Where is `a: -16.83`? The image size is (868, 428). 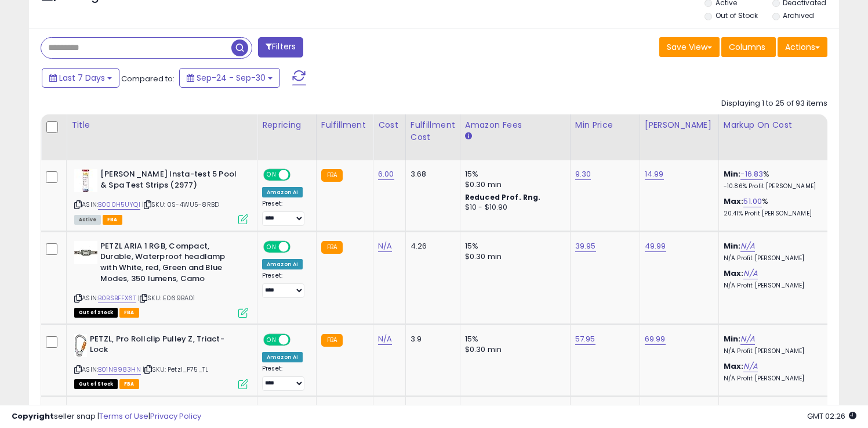 a: -16.83 is located at coordinates (751, 174).